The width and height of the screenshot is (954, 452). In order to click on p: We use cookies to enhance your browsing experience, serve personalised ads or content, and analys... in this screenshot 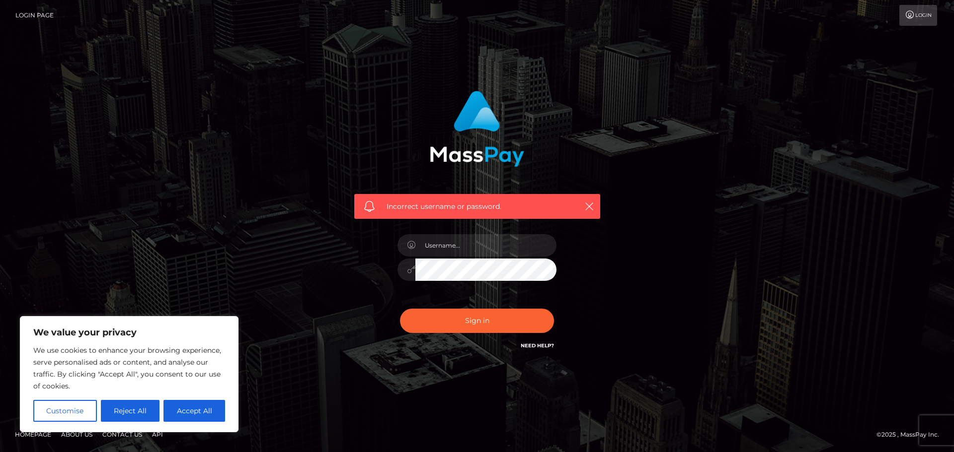, I will do `click(129, 369)`.